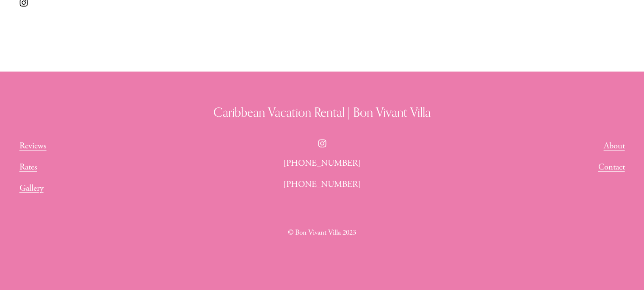 Image resolution: width=644 pixels, height=290 pixels. What do you see at coordinates (321, 233) in the screenshot?
I see `p: © Bon Vivant Villa 2023` at bounding box center [321, 233].